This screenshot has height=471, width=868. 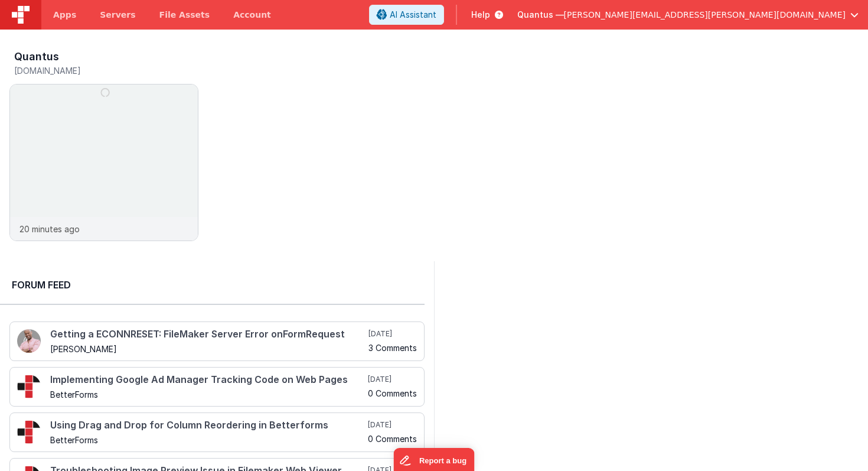 I want to click on span: Quantus —, so click(x=540, y=15).